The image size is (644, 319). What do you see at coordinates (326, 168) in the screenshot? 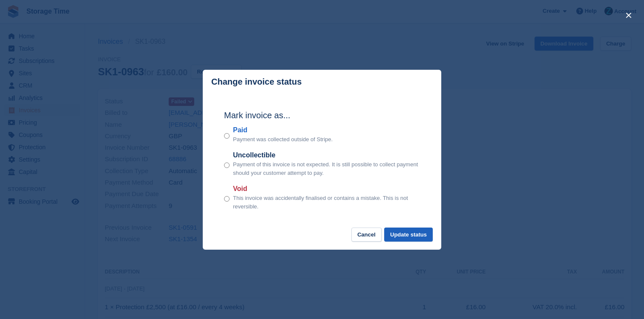
I see `p: Payment of this invoice is not expected. It is still possible to collect payment should your cust...` at bounding box center [326, 168].